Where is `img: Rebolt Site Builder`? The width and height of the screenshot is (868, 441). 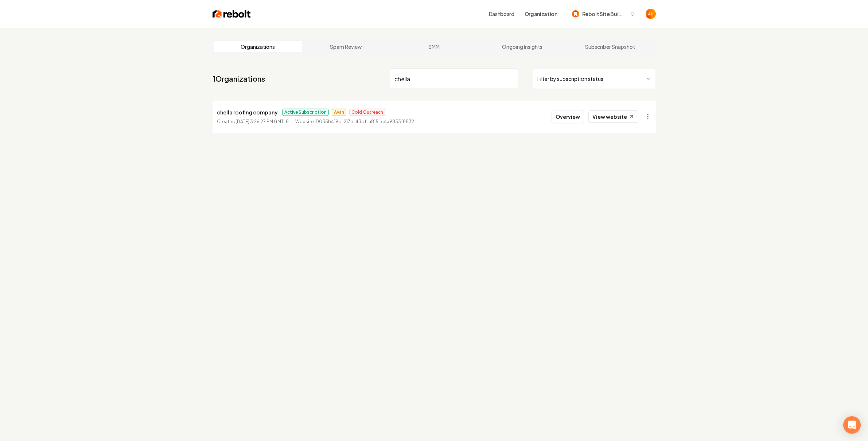 img: Rebolt Site Builder is located at coordinates (576, 14).